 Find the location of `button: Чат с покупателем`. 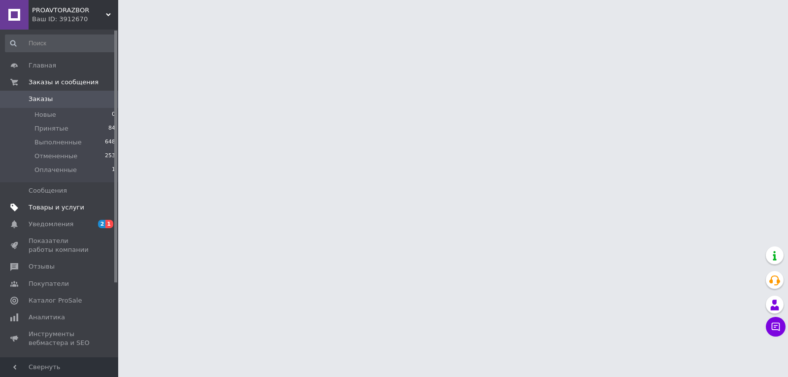

button: Чат с покупателем is located at coordinates (776, 326).